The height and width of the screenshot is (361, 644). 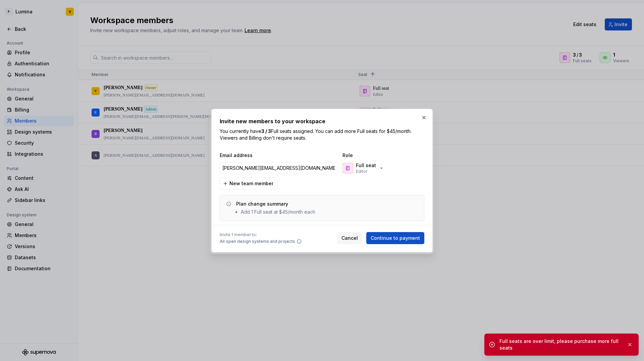 I want to click on button: New team member, so click(x=249, y=183).